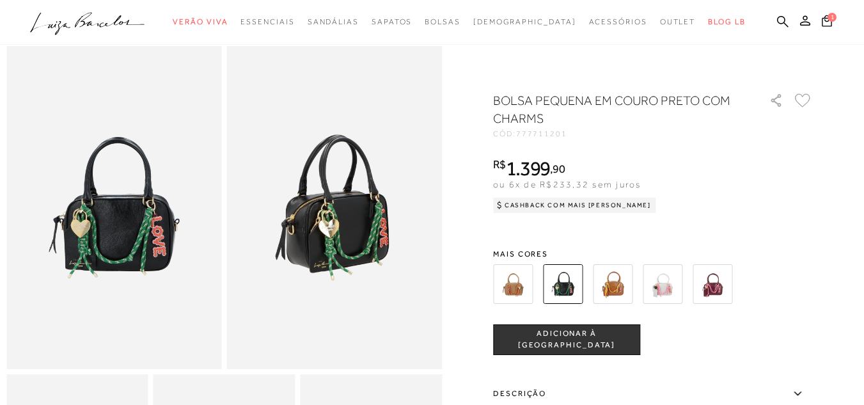 This screenshot has height=405, width=864. Describe the element at coordinates (267, 22) in the screenshot. I see `span: Essenciais` at that location.